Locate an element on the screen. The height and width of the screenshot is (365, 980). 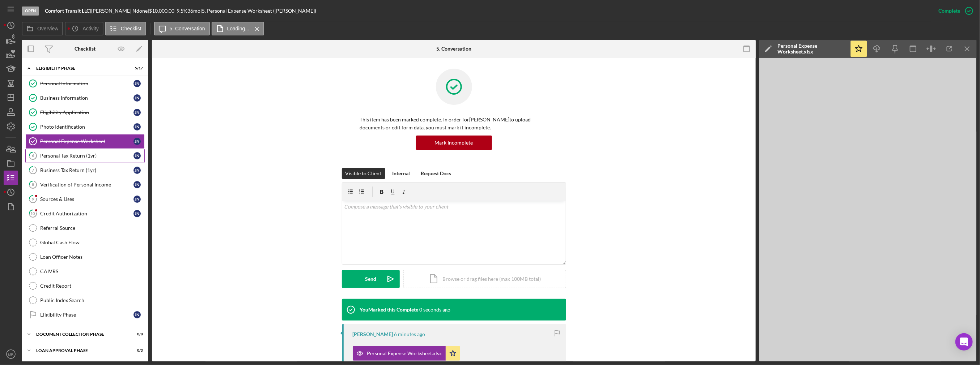
tspan: 9 is located at coordinates (33, 199).